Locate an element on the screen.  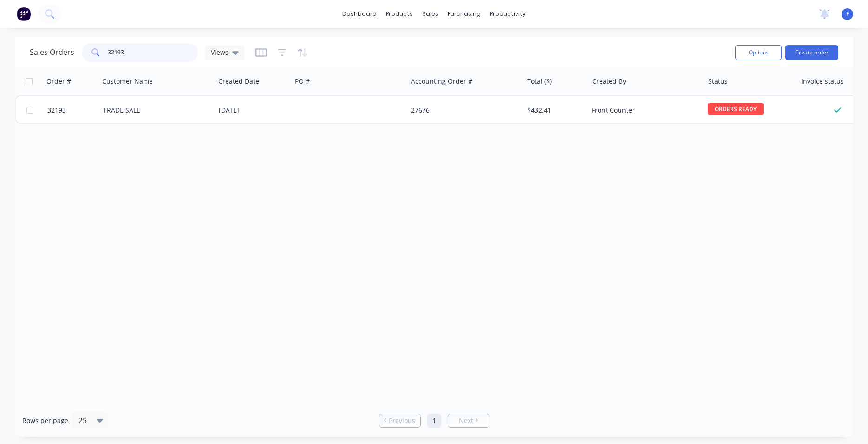
div: PO # is located at coordinates (302, 81).